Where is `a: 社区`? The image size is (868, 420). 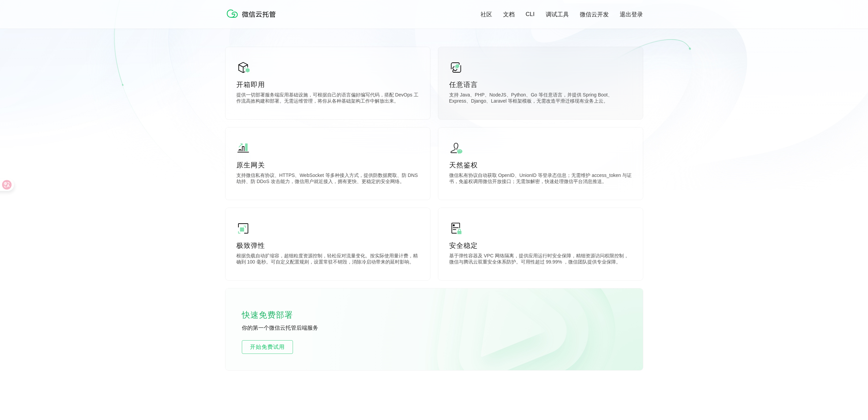
a: 社区 is located at coordinates (486, 15).